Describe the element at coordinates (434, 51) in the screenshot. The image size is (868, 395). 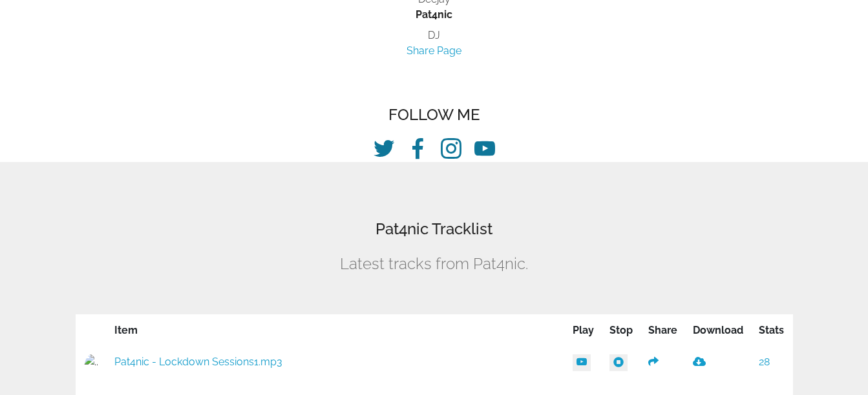
I see `a: Share Page` at that location.